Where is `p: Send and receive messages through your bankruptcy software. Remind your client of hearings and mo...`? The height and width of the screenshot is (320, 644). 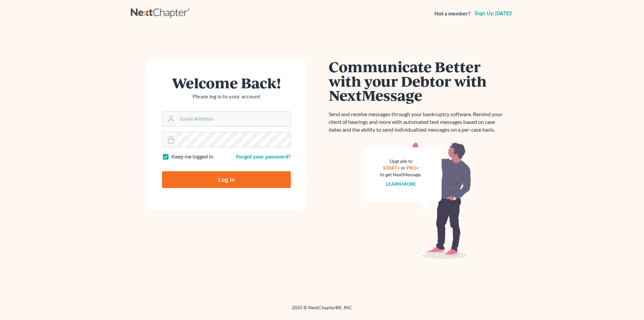 p: Send and receive messages through your bankruptcy software. Remind your client of hearings and mo... is located at coordinates (418, 122).